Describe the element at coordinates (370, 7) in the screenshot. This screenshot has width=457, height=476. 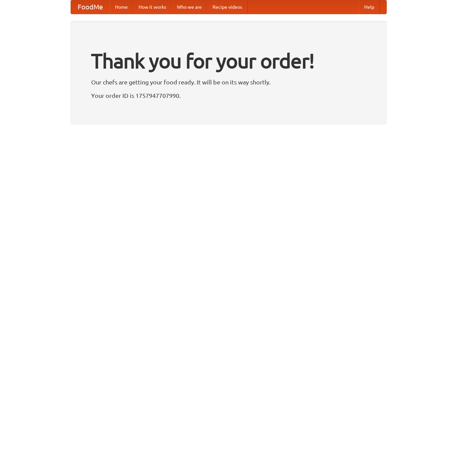
I see `a: Help` at that location.